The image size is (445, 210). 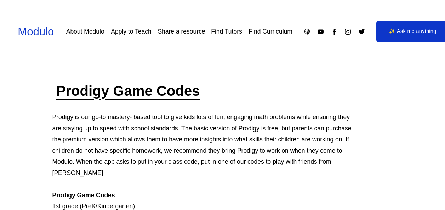 I want to click on a: Apply to Teach, so click(x=131, y=31).